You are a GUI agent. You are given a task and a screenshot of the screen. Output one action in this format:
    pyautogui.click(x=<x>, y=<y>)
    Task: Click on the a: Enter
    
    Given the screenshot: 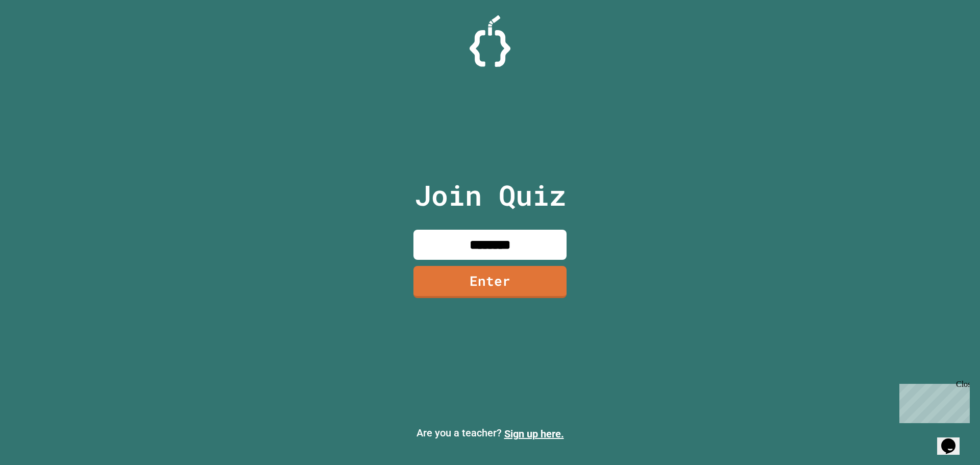 What is the action you would take?
    pyautogui.click(x=490, y=282)
    